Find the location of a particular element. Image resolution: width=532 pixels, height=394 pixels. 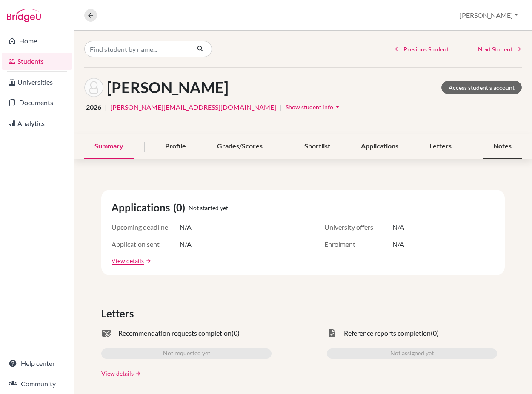

i: arrow_drop_down is located at coordinates (337, 107).